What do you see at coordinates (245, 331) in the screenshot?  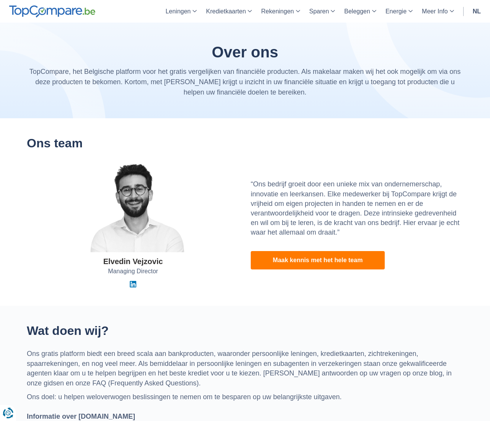 I see `h2: Wat doen wij?` at bounding box center [245, 331].